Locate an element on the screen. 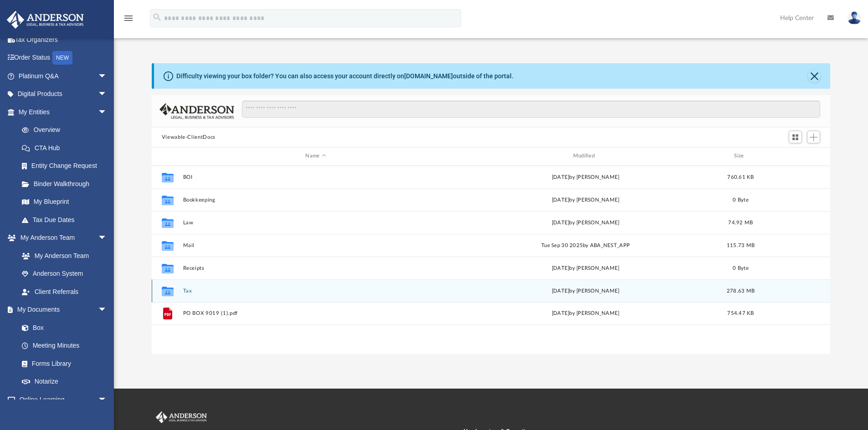  button: PO BOX 9019 (1).pdf is located at coordinates (315, 313).